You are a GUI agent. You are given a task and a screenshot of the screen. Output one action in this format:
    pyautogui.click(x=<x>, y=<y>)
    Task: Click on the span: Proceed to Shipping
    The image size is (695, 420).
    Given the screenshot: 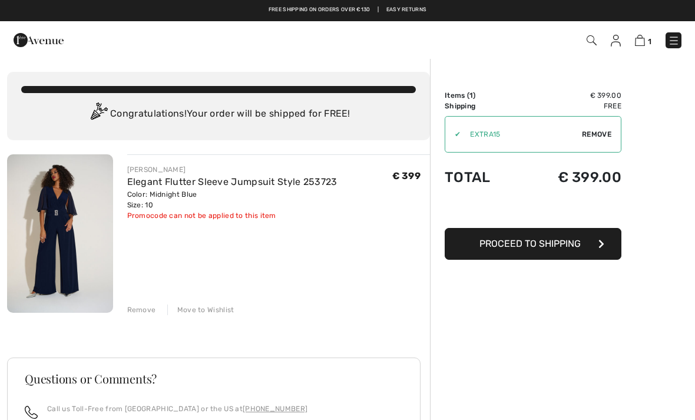 What is the action you would take?
    pyautogui.click(x=530, y=243)
    